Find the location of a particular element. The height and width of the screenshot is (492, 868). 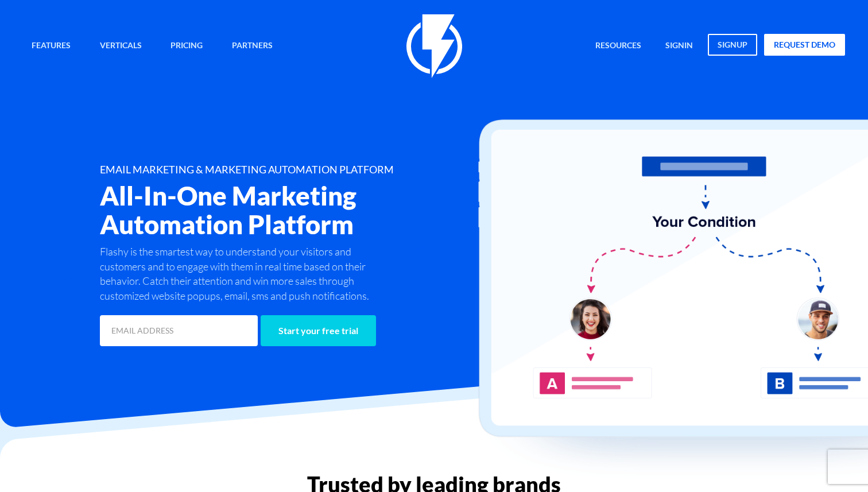

a: signin is located at coordinates (680, 46).